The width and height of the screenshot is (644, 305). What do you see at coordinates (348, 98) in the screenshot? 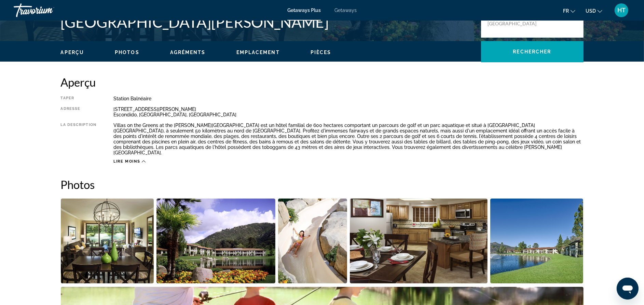
I see `div: Station balnéaire` at bounding box center [348, 98].